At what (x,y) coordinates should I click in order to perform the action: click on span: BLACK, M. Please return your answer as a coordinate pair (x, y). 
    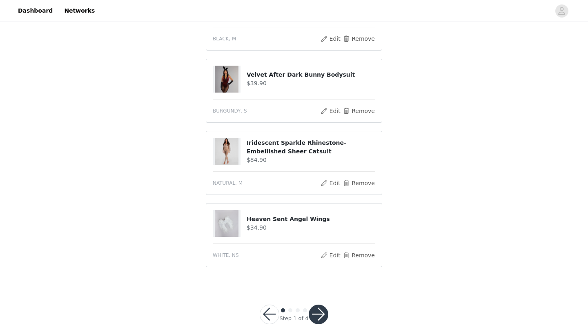
    Looking at the image, I should click on (224, 39).